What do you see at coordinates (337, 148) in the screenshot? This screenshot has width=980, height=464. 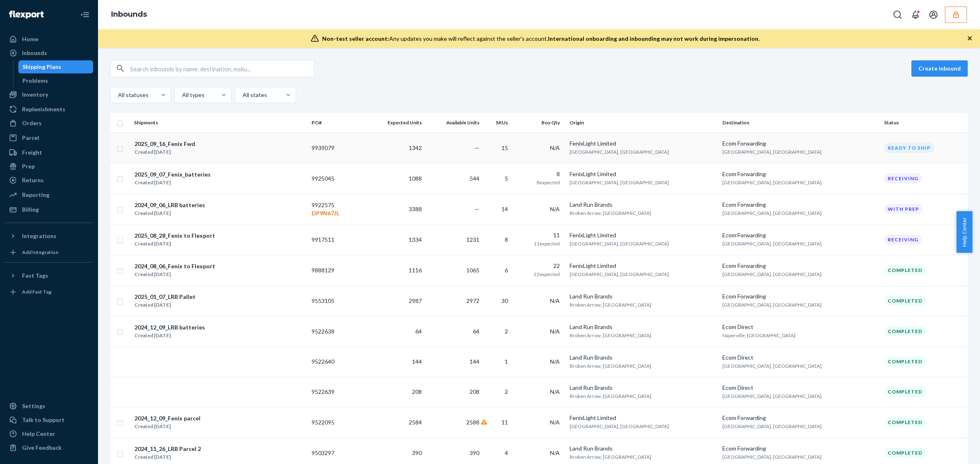 I see `td: 9939079` at bounding box center [337, 148].